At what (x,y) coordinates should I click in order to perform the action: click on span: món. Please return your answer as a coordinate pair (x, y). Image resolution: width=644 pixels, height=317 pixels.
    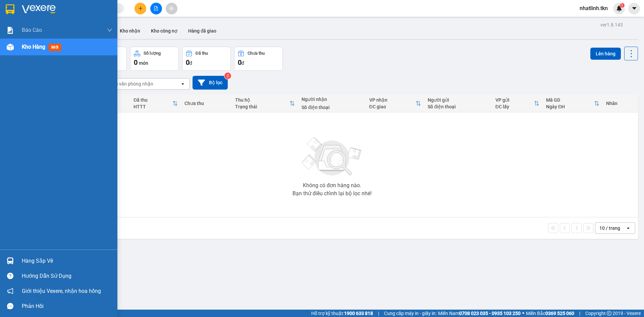
    Looking at the image, I should click on (144, 63).